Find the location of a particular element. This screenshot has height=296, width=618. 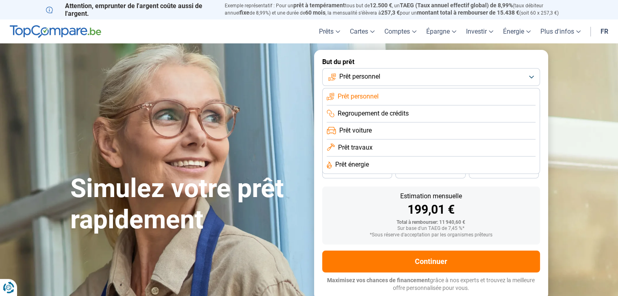

span: TAEG (Taux annuel effectif global) de 8,99% is located at coordinates (456, 5).